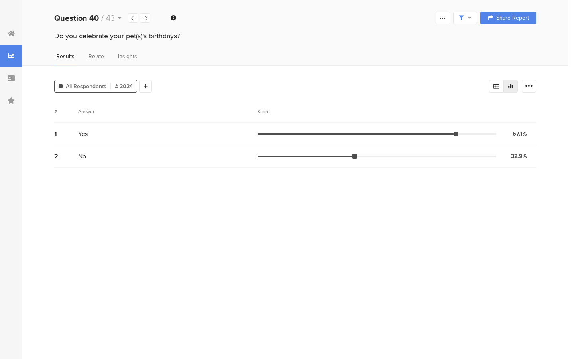 The width and height of the screenshot is (574, 359). What do you see at coordinates (66, 133) in the screenshot?
I see `div: 1` at bounding box center [66, 133].